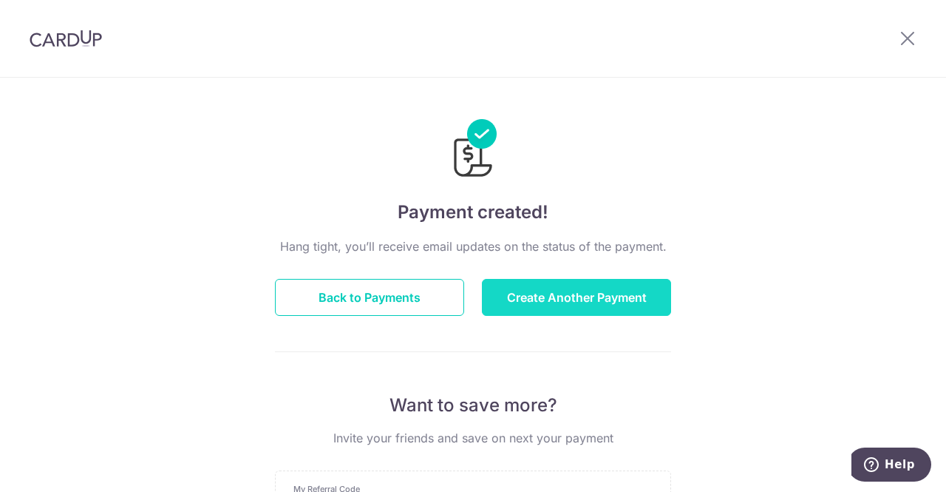  I want to click on button: Back to Payments, so click(370, 297).